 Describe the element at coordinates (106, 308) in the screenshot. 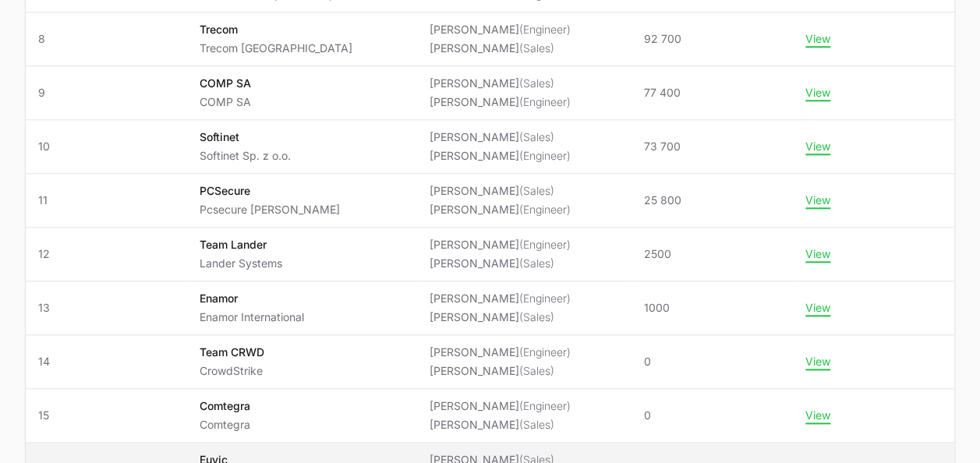

I see `span: 13` at that location.